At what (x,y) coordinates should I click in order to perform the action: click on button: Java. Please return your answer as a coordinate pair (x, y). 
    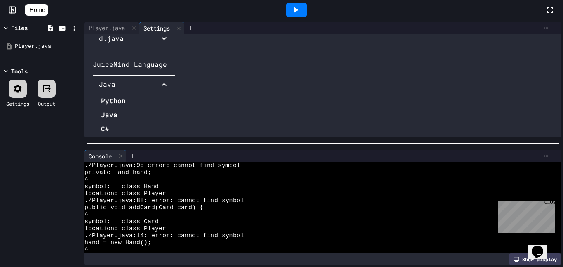
    Looking at the image, I should click on (134, 84).